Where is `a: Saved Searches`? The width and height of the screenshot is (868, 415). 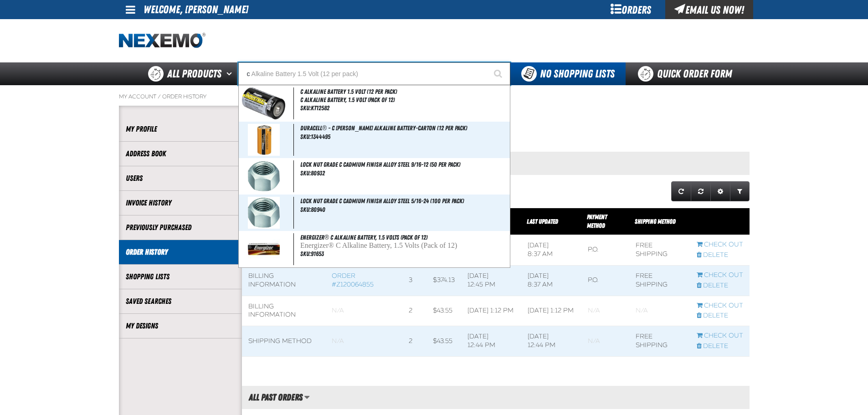 a: Saved Searches is located at coordinates (180, 301).